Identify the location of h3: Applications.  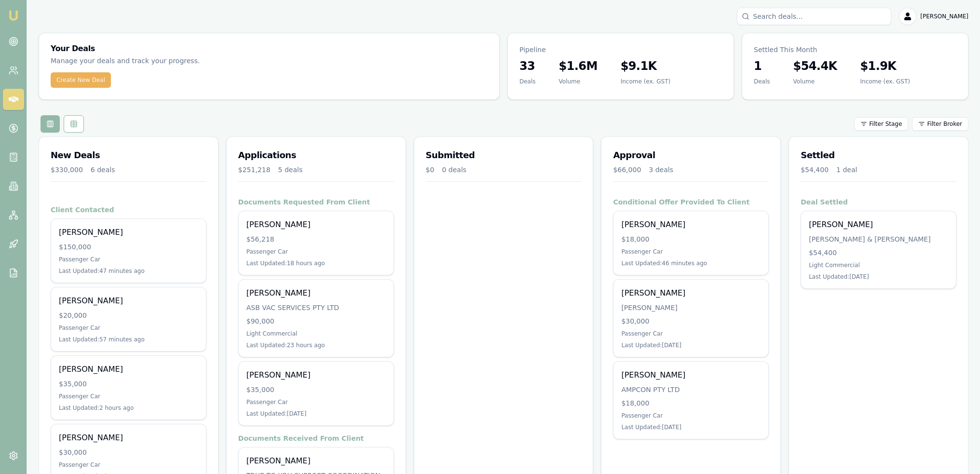
(316, 155).